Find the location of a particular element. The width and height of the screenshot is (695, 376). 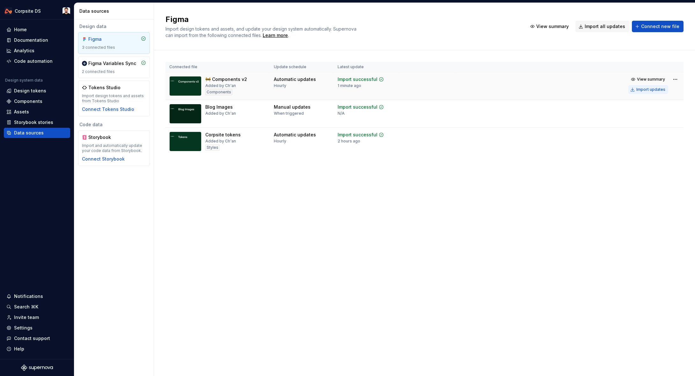

a: Learn more is located at coordinates (275, 35).